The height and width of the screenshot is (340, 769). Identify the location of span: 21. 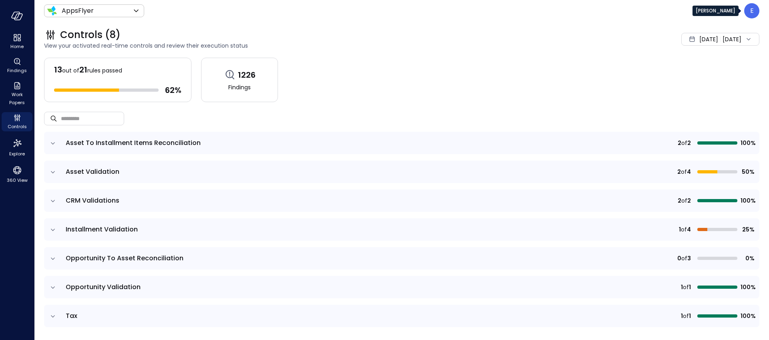
(83, 70).